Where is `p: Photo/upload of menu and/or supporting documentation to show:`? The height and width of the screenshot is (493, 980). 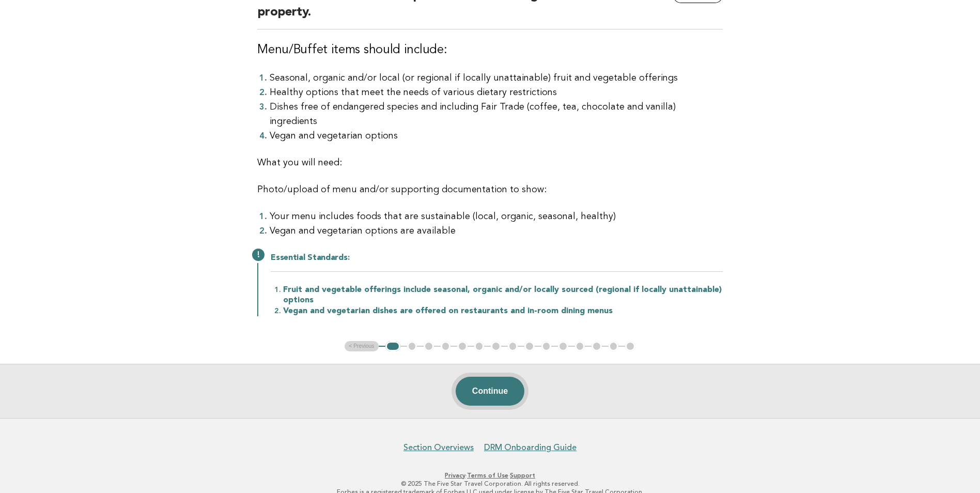
p: Photo/upload of menu and/or supporting documentation to show: is located at coordinates (489, 189).